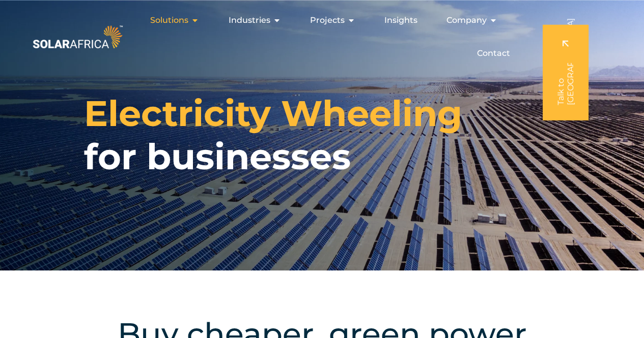  I want to click on div: Menu Toggle, so click(321, 37).